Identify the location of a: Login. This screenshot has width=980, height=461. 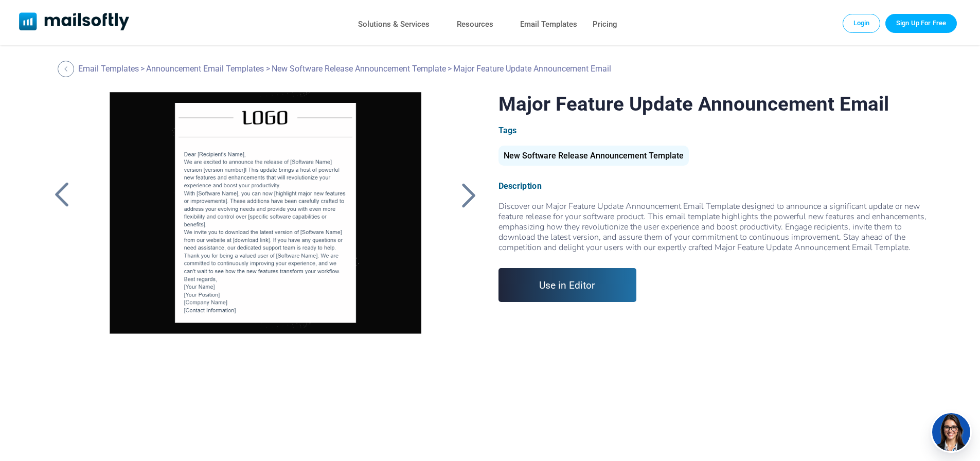
(861, 23).